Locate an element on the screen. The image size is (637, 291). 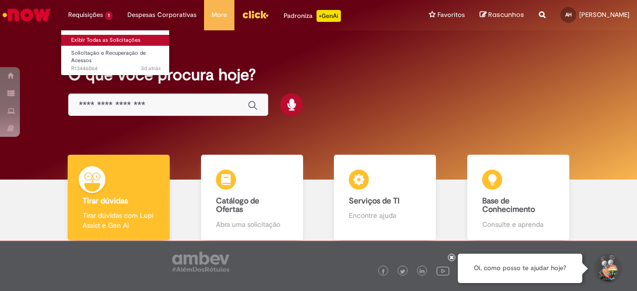
a: Serviços de TI Encontre ajuda is located at coordinates (385, 198).